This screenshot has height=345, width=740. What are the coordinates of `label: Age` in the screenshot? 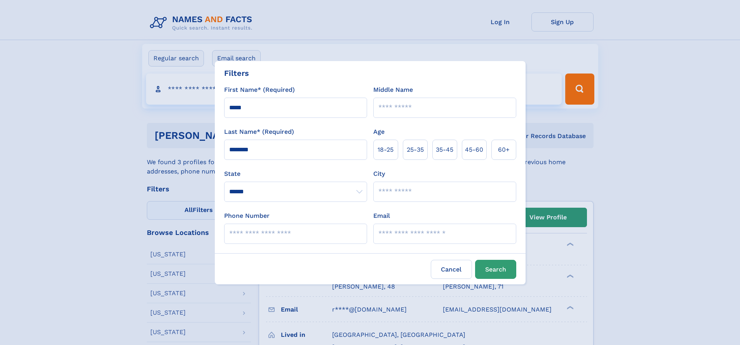 It's located at (379, 132).